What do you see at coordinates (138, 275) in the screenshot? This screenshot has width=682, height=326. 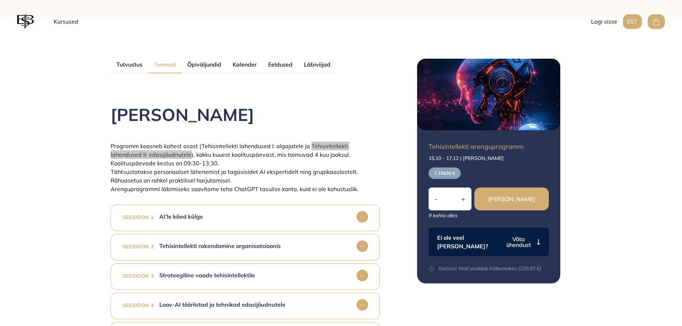 I see `div: Sessioon 3` at bounding box center [138, 275].